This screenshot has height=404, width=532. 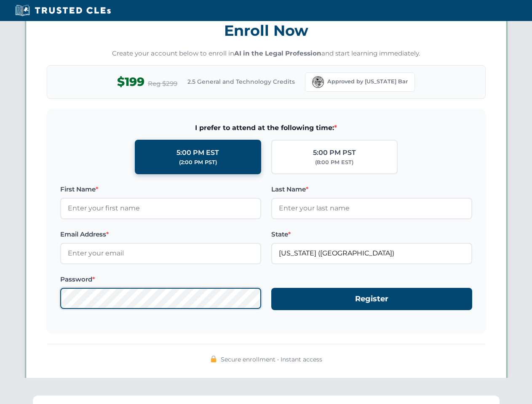 I want to click on div: (2:00 PM PST), so click(x=198, y=162).